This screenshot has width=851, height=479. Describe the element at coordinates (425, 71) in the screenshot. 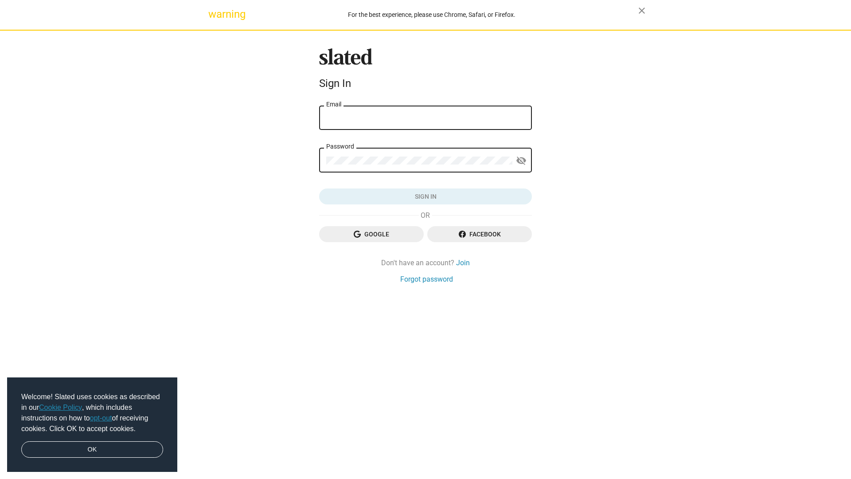

I see `sl-branding: Sign In` at that location.